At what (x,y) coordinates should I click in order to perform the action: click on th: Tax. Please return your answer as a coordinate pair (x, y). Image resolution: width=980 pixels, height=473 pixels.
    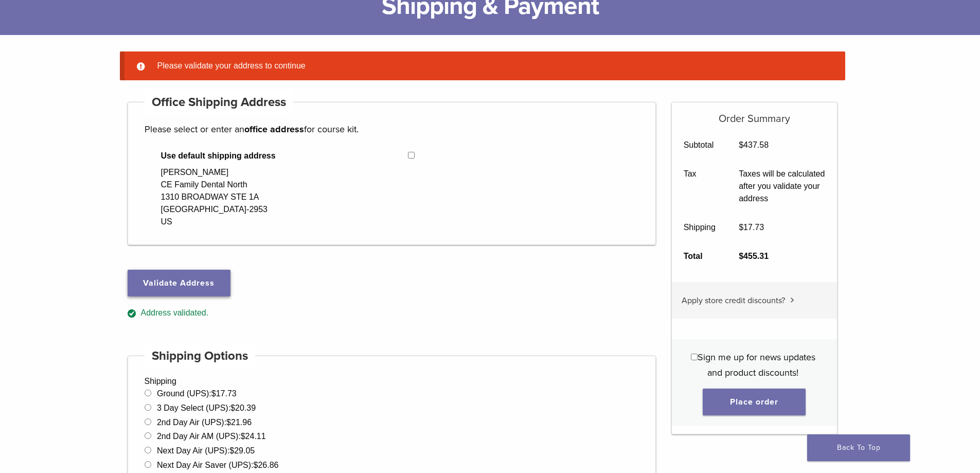
    Looking at the image, I should click on (700, 187).